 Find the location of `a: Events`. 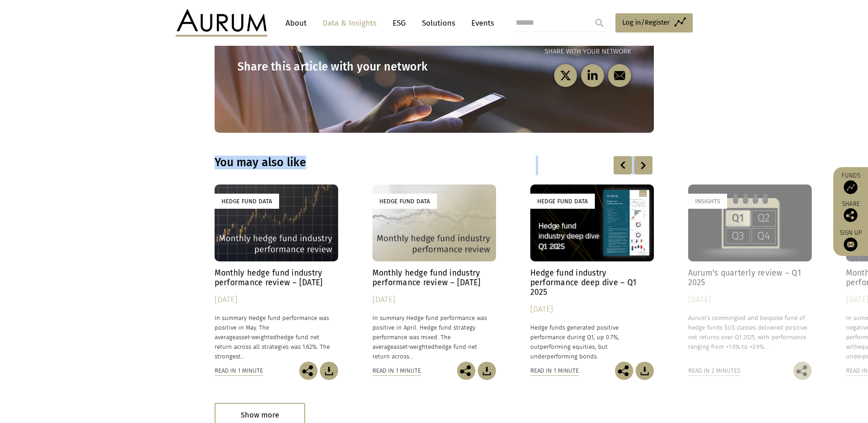

a: Events is located at coordinates (480, 23).